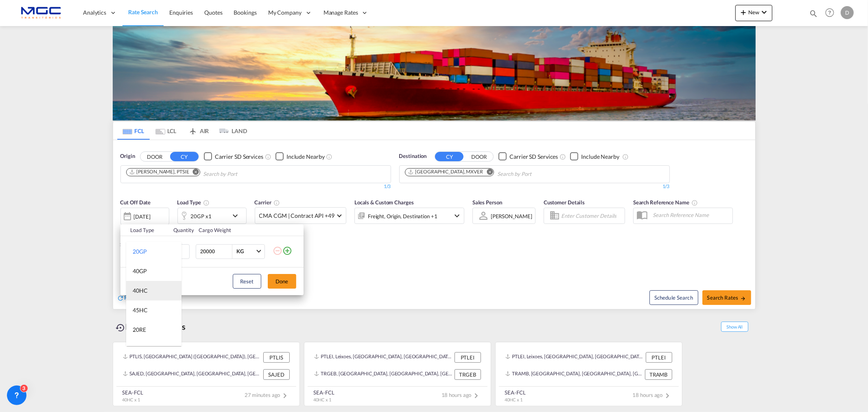 Image resolution: width=868 pixels, height=412 pixels. I want to click on div: 20RE, so click(139, 329).